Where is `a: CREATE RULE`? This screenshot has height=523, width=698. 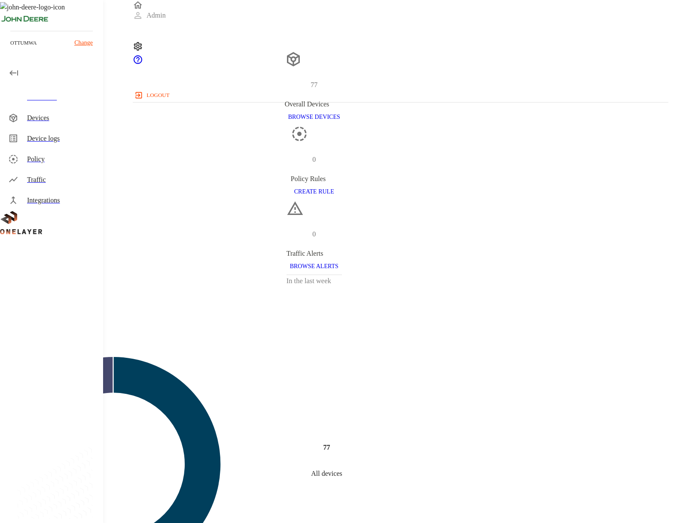
a: CREATE RULE is located at coordinates (314, 191).